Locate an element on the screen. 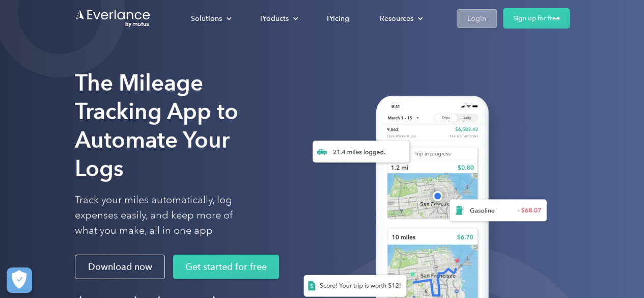 The height and width of the screenshot is (298, 644). a: Get started for free is located at coordinates (226, 267).